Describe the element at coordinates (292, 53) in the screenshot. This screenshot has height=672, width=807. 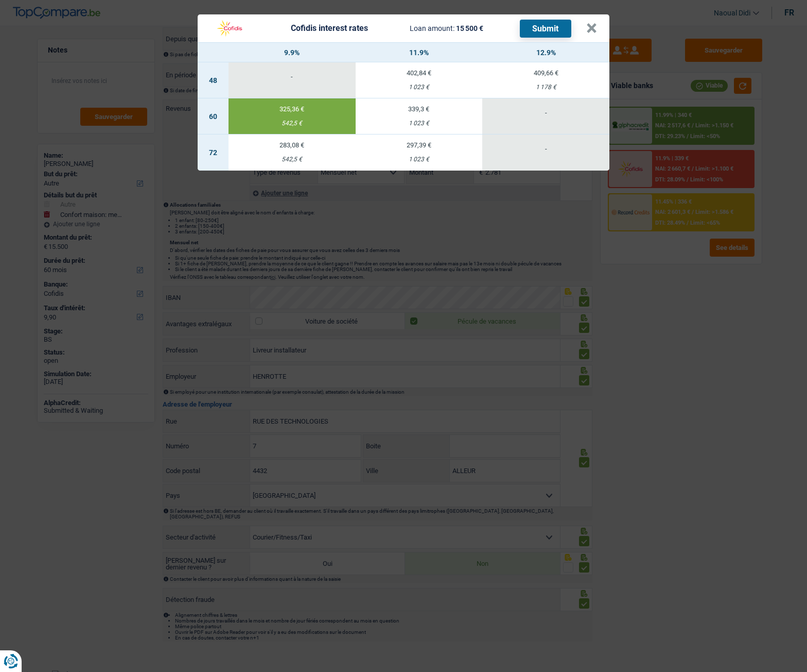
I see `th: 9.9%` at that location.